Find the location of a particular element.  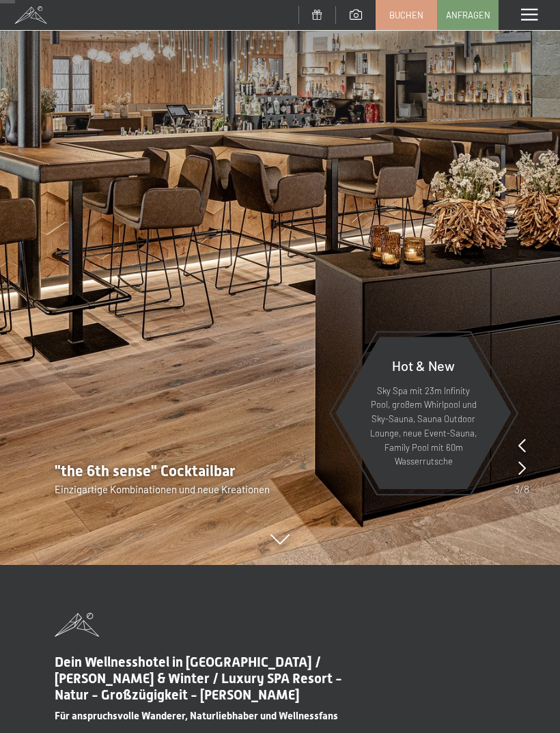

span: Einzigartige Kombinationen und neue Kreationen is located at coordinates (162, 489).